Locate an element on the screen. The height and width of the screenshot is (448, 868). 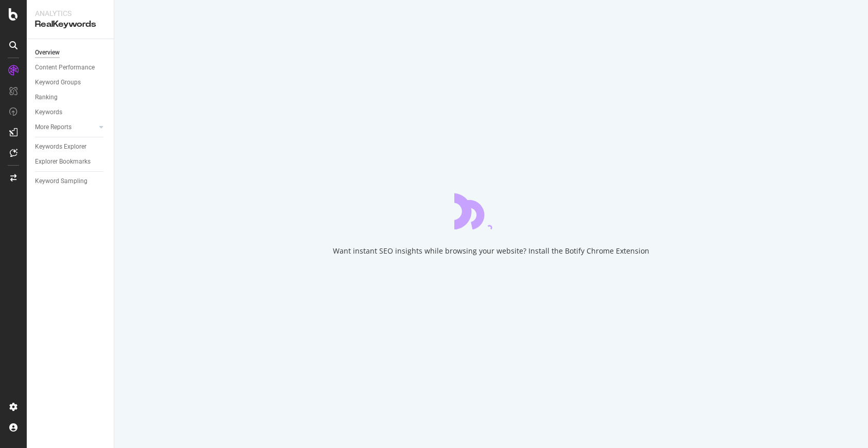
div: Content Performance is located at coordinates (65, 68).